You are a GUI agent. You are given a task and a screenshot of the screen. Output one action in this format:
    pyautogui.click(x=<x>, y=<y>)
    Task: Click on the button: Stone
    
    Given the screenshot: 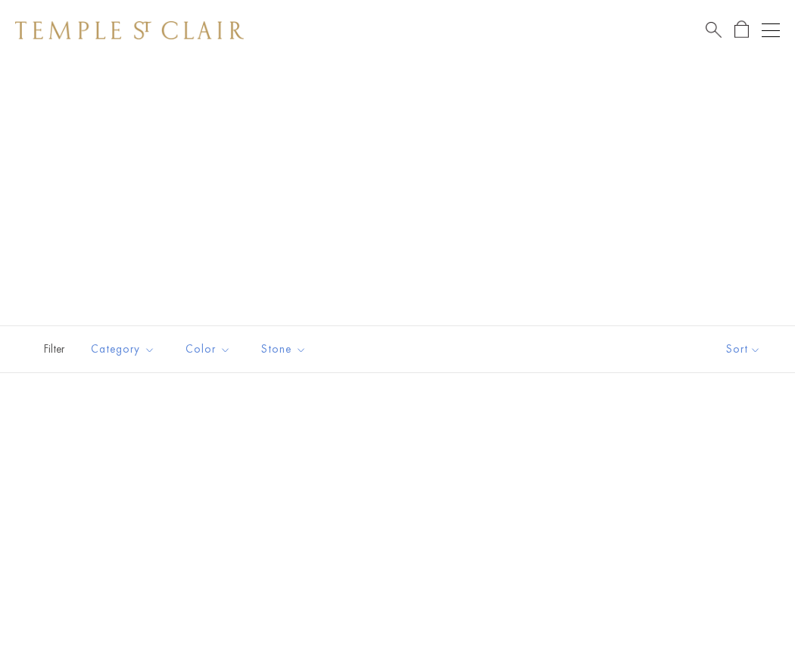 What is the action you would take?
    pyautogui.click(x=284, y=349)
    